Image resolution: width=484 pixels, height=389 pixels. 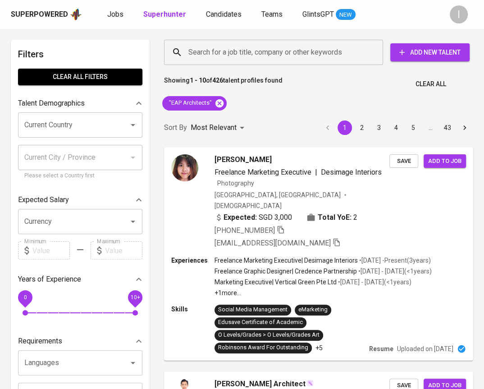 What do you see at coordinates (223, 84) in the screenshot?
I see `p: Showing of talent profiles found` at bounding box center [223, 84].